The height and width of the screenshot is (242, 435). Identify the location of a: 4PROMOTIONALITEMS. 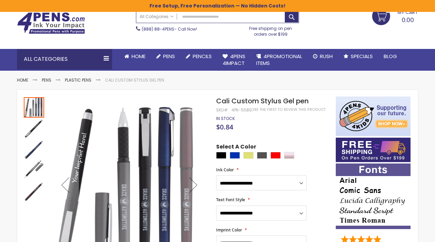
(279, 60).